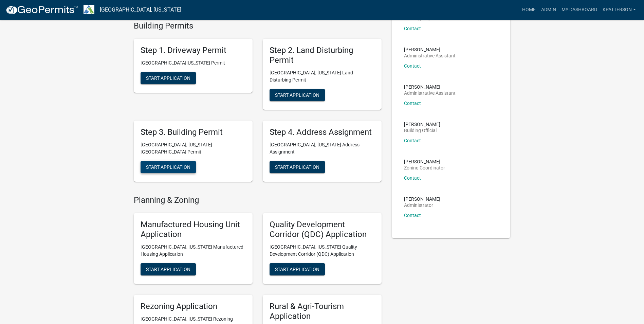 This screenshot has width=644, height=324. Describe the element at coordinates (422, 130) in the screenshot. I see `p: Building Official` at that location.